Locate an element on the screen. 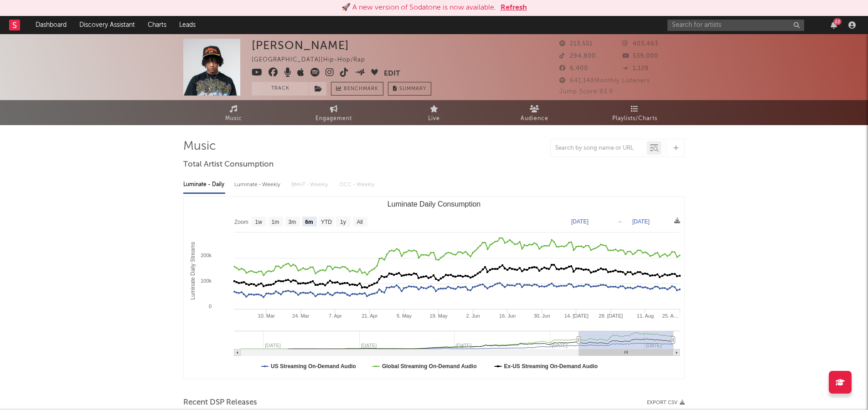  text: 21. Apr is located at coordinates (369, 316).